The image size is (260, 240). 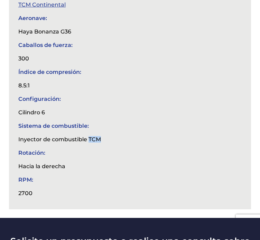 I want to click on td: Configuración:, so click(x=59, y=99).